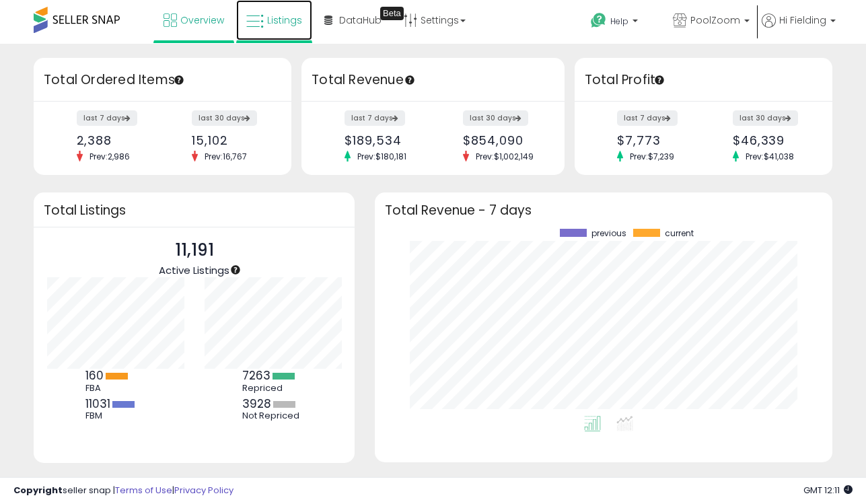  Describe the element at coordinates (202, 20) in the screenshot. I see `span: Overview` at that location.